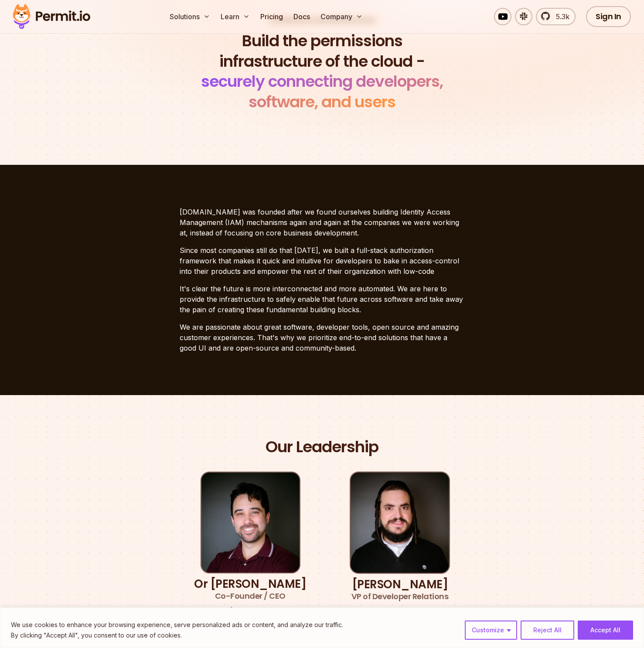 This screenshot has height=648, width=644. I want to click on button: Learn, so click(235, 17).